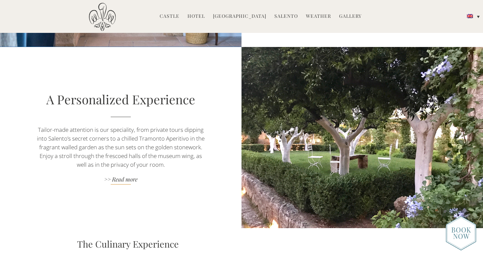  What do you see at coordinates (241, 244) in the screenshot?
I see `h3: The Culinary Experience` at bounding box center [241, 244].